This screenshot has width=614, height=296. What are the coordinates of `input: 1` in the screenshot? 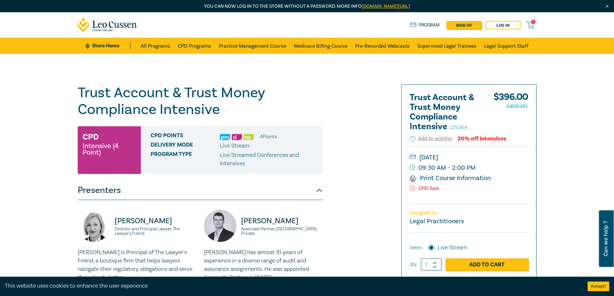 It's located at (432, 265).